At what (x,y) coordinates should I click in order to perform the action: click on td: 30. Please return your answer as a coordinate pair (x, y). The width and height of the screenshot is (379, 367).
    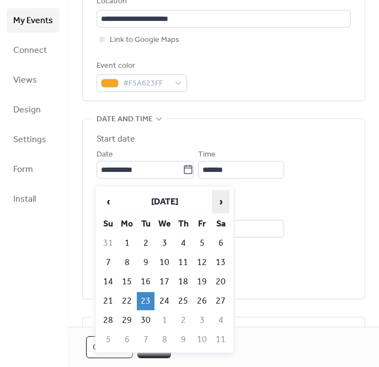
    Looking at the image, I should click on (146, 321).